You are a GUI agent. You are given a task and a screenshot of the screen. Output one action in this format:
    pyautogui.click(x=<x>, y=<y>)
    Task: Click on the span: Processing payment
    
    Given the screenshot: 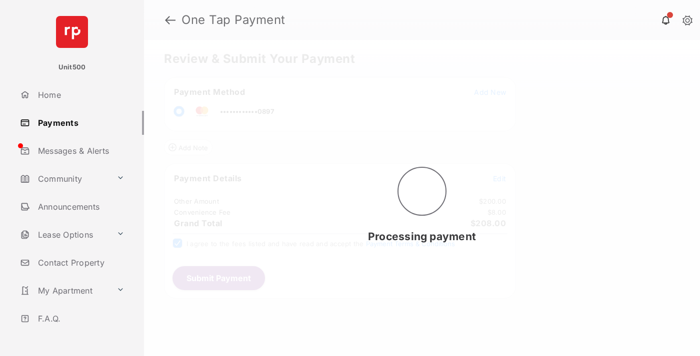 What is the action you would take?
    pyautogui.click(x=422, y=236)
    